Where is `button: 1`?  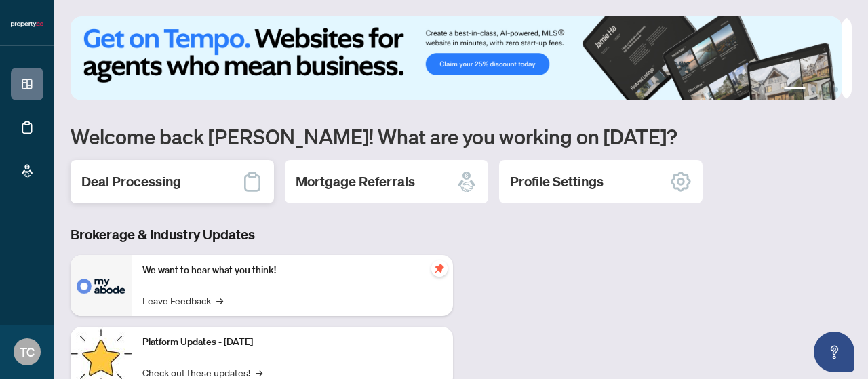
button: 1 is located at coordinates (794, 90).